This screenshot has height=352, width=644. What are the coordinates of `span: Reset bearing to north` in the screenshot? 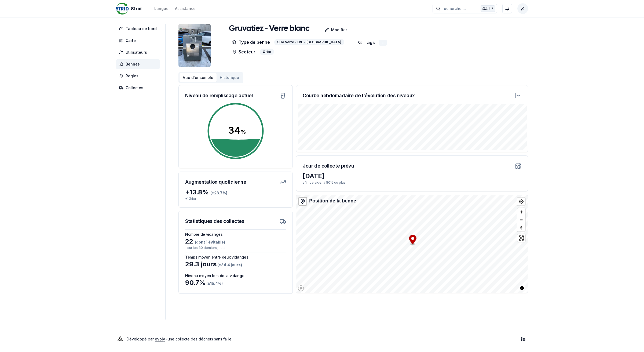 It's located at (521, 228).